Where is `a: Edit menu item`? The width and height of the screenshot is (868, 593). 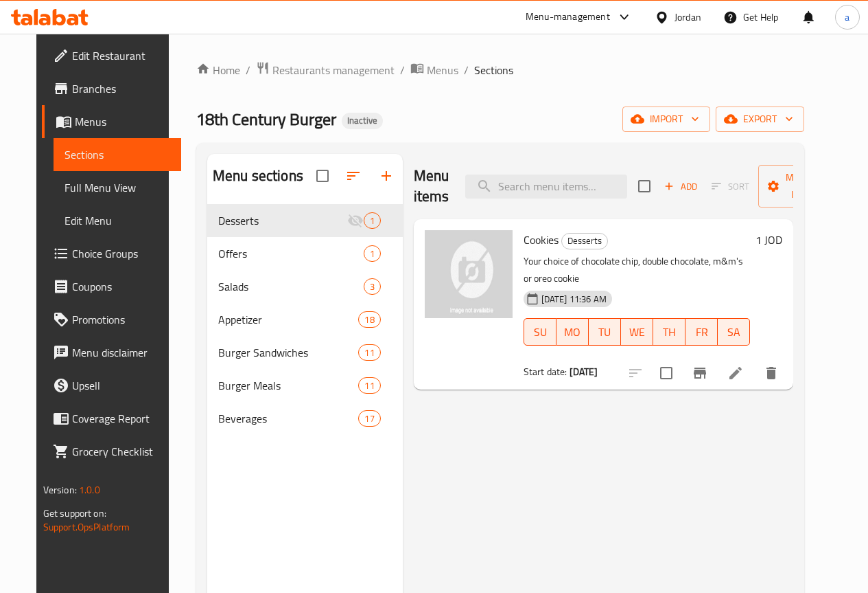 a: Edit menu item is located at coordinates (736, 373).